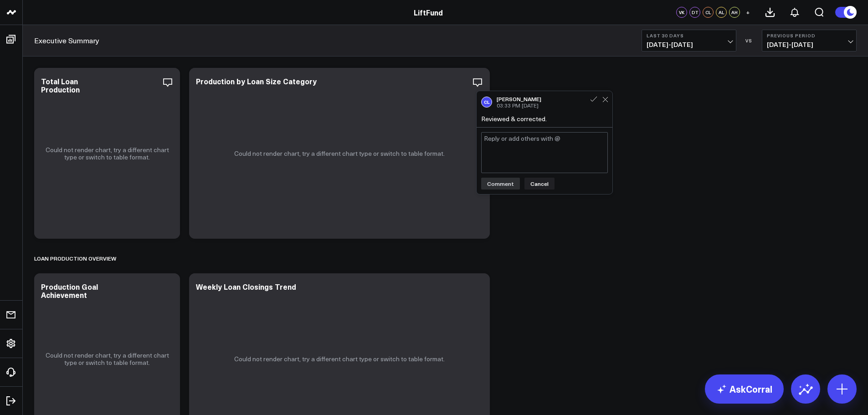 Image resolution: width=868 pixels, height=415 pixels. What do you see at coordinates (735, 13) in the screenshot?
I see `div: AH` at bounding box center [735, 13].